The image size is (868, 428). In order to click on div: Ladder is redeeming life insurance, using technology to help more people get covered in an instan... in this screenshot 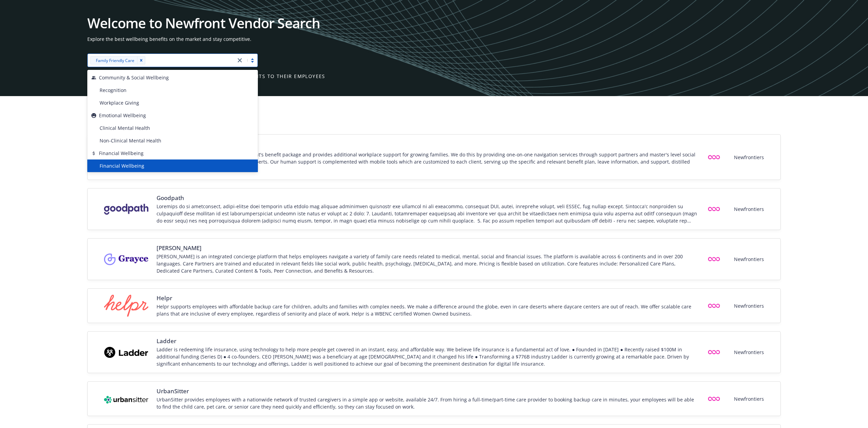, I will do `click(427, 356)`.